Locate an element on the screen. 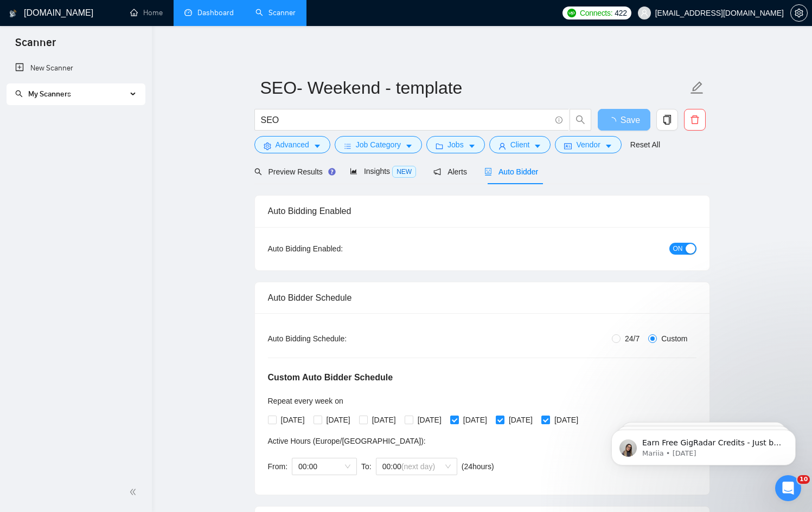  span: Jobs is located at coordinates (455, 145).